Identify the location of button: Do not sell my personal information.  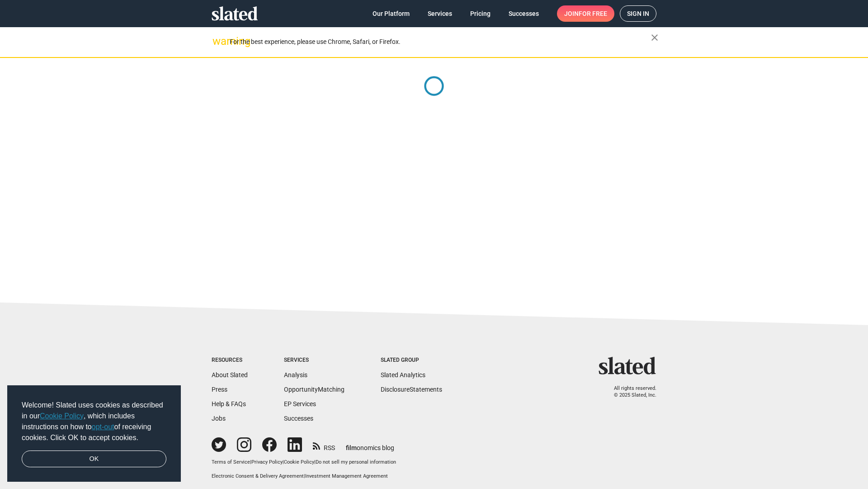
(356, 462).